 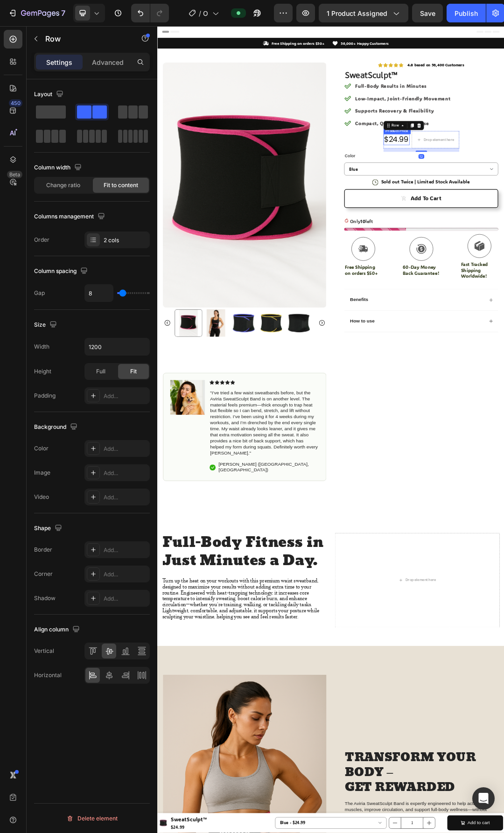 I want to click on span: 1 product assigned, so click(x=358, y=13).